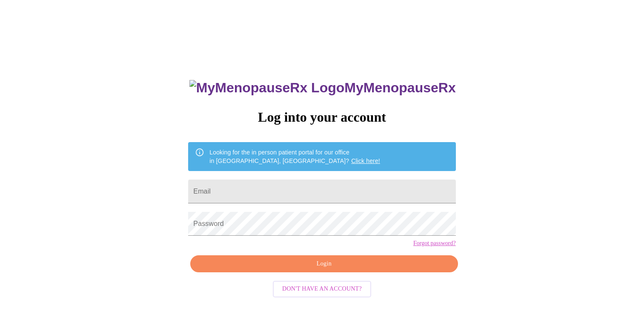 Image resolution: width=644 pixels, height=314 pixels. Describe the element at coordinates (322, 88) in the screenshot. I see `h3: MyMenopauseRx` at that location.